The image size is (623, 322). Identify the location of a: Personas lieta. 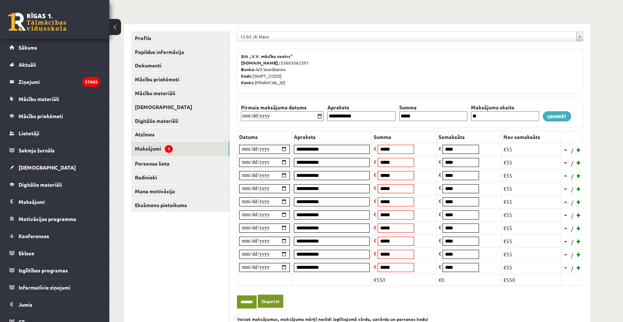
(180, 163).